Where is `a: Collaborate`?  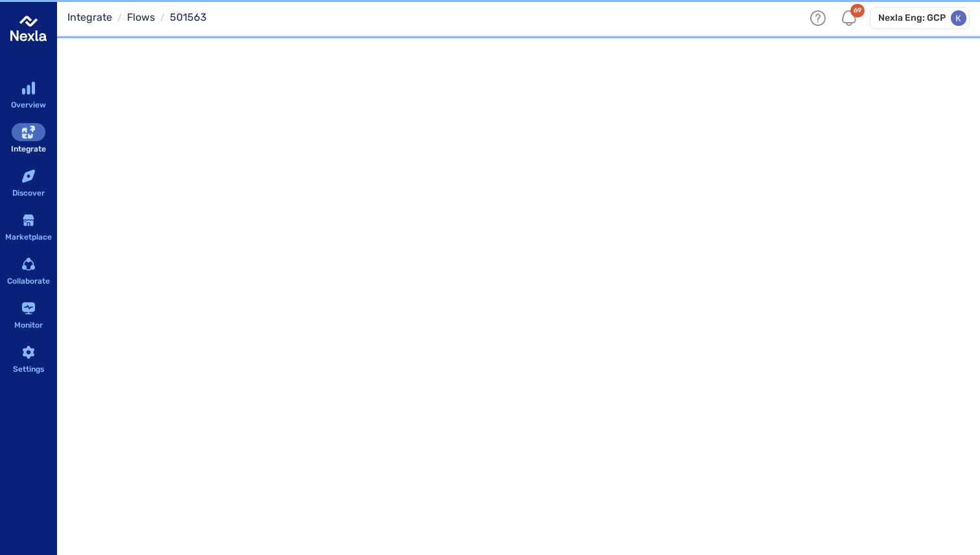 a: Collaborate is located at coordinates (28, 272).